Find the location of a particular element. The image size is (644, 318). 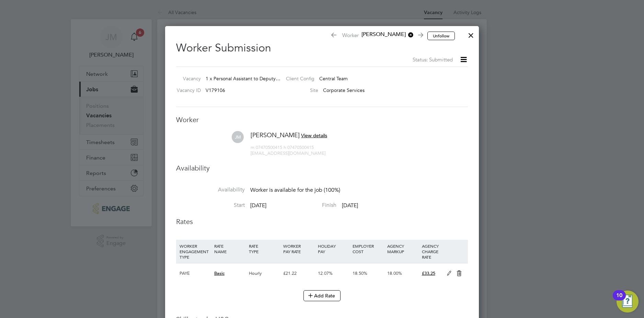

div: WORKER ENGAGEMENT TYPE is located at coordinates (195, 251).